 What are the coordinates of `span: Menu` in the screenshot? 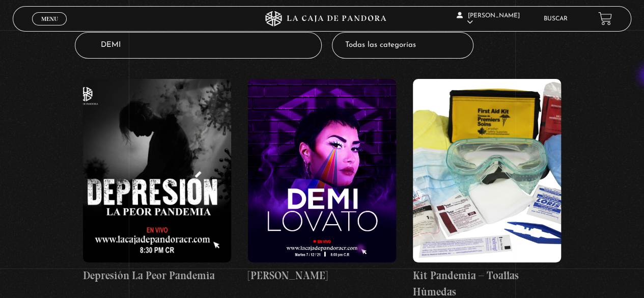 It's located at (50, 19).